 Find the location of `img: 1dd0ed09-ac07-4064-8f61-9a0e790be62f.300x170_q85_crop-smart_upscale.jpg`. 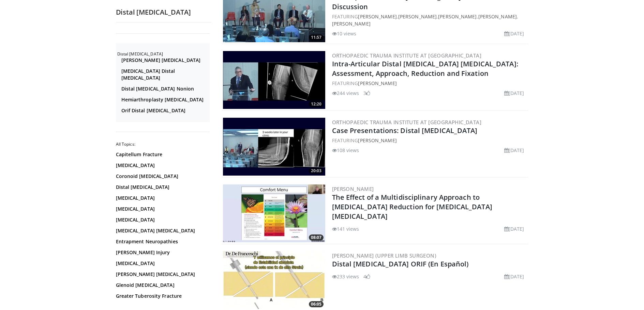

img: 1dd0ed09-ac07-4064-8f61-9a0e790be62f.300x170_q85_crop-smart_upscale.jpg is located at coordinates (274, 213).